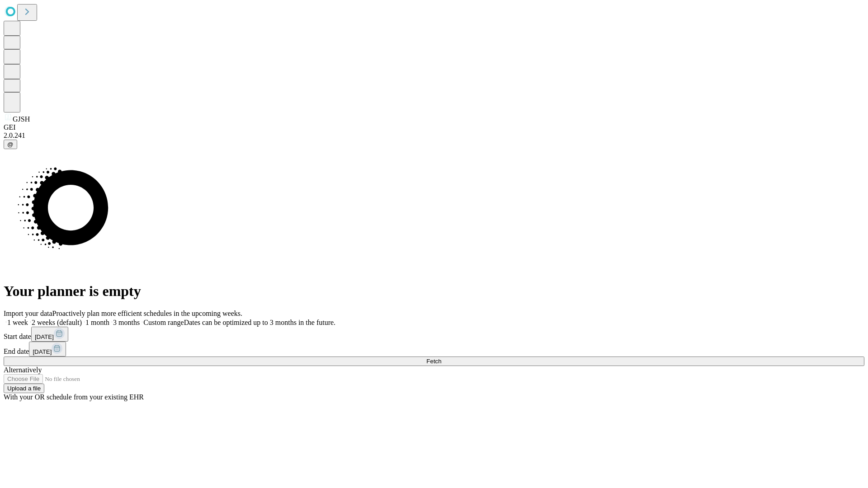 This screenshot has height=488, width=868. What do you see at coordinates (434, 291) in the screenshot?
I see `h1: Your planner is empty` at bounding box center [434, 291].